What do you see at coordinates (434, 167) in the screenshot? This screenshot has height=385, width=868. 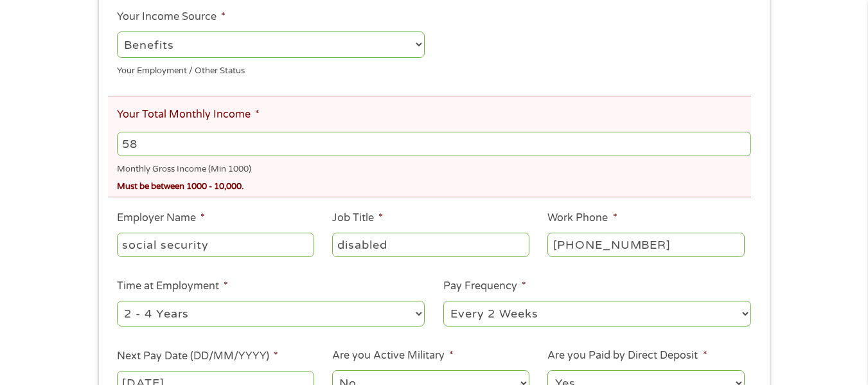 I see `div: Monthly Gross Income (Min 1000)` at bounding box center [434, 167].